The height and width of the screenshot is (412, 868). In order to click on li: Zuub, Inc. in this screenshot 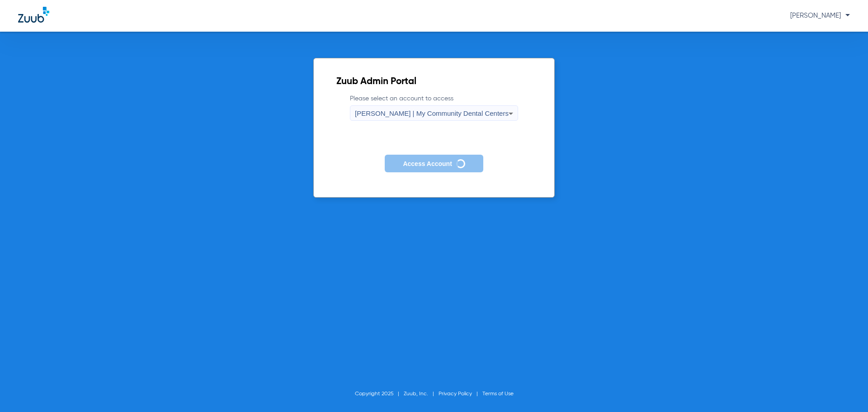, I will do `click(421, 393)`.